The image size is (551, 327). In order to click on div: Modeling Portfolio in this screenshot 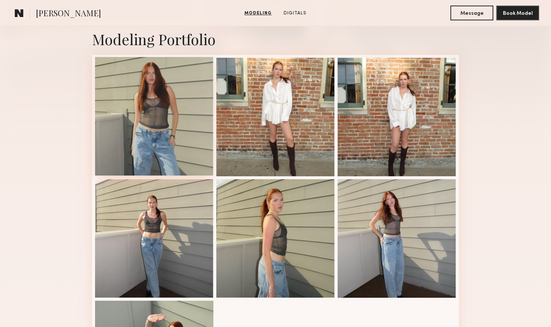, I will do `click(276, 39)`.